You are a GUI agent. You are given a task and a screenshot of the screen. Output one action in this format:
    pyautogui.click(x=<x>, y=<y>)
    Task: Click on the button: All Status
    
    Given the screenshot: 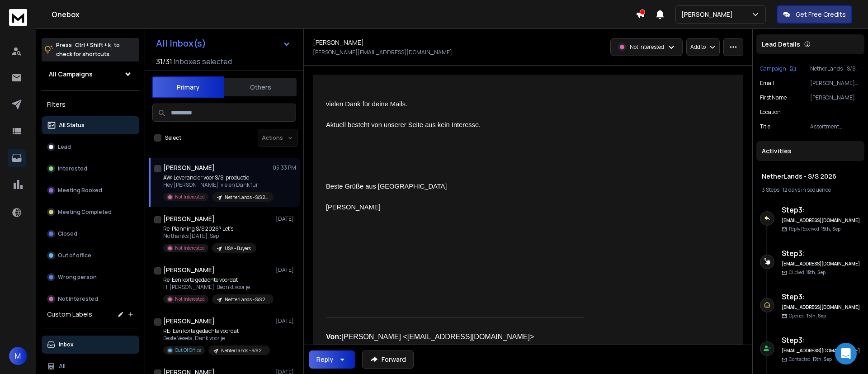 What is the action you would take?
    pyautogui.click(x=90, y=125)
    